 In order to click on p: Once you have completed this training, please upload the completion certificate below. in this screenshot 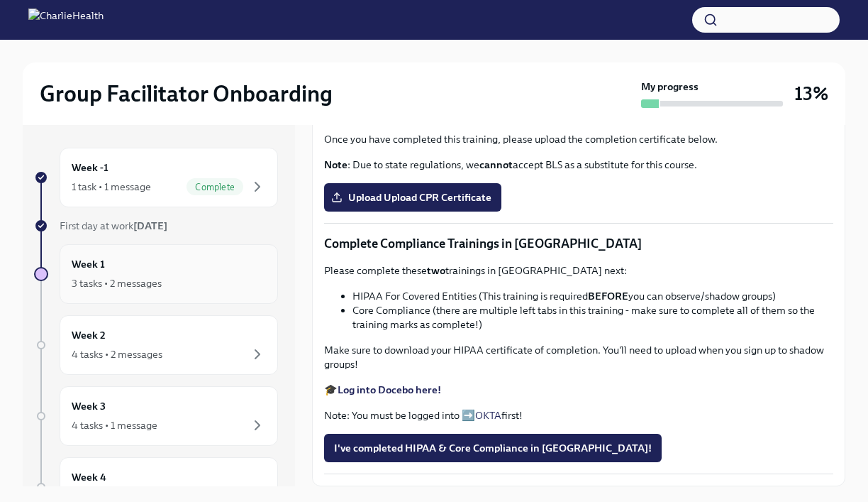, I will do `click(579, 139)`.